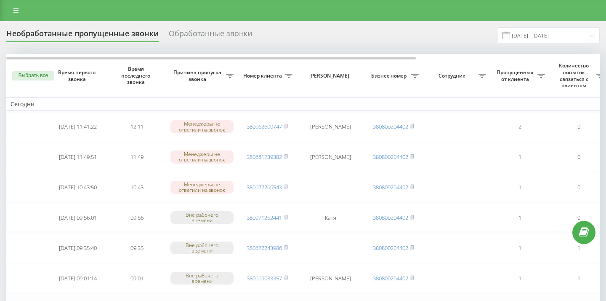 This screenshot has width=606, height=301. What do you see at coordinates (264, 278) in the screenshot?
I see `a: 380669033357` at bounding box center [264, 278].